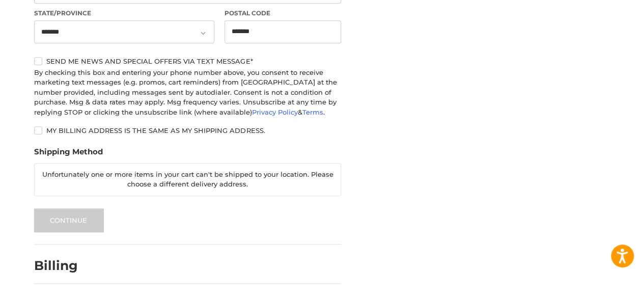 This screenshot has height=298, width=644. What do you see at coordinates (64, 265) in the screenshot?
I see `h2: Billing` at bounding box center [64, 265].